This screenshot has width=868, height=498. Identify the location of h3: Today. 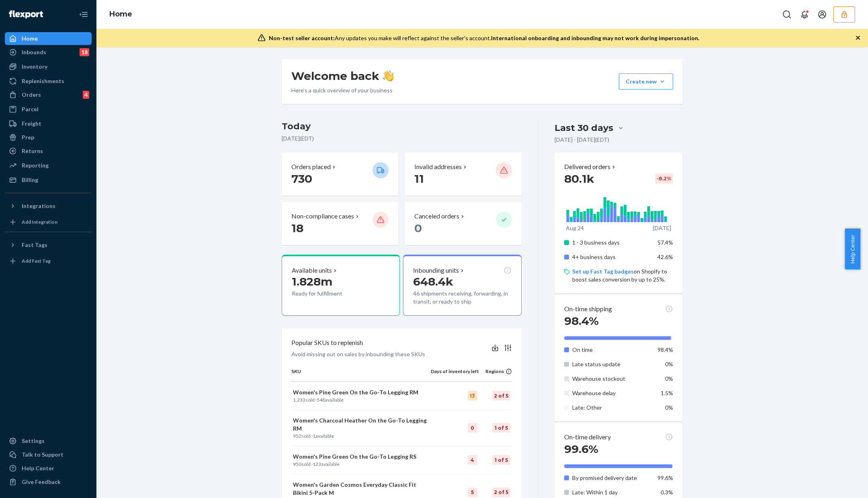
(402, 127).